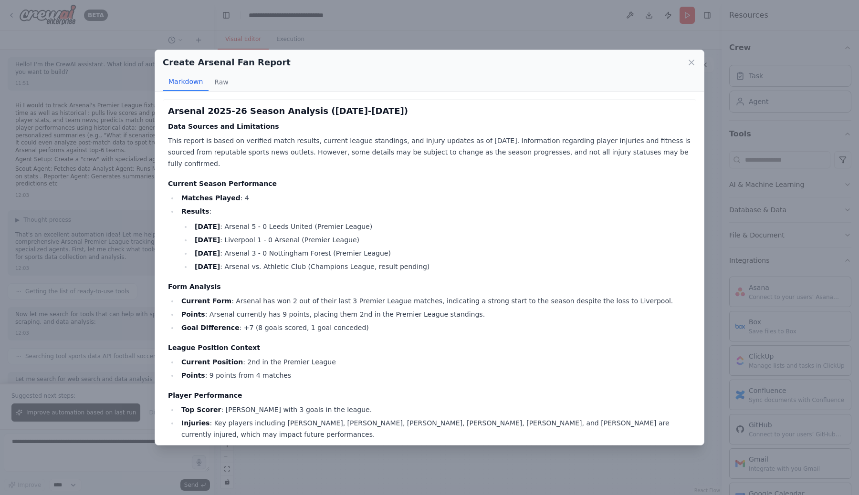 The height and width of the screenshot is (495, 859). I want to click on li: : 4, so click(435, 198).